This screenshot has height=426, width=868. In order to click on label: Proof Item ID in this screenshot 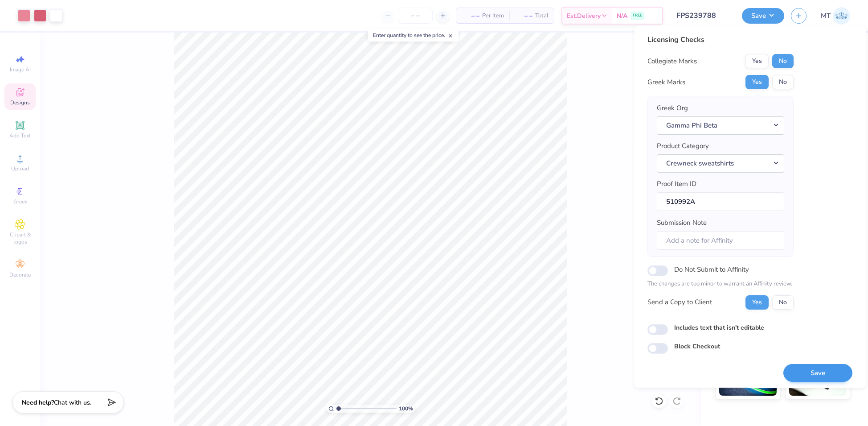, I will do `click(677, 184)`.